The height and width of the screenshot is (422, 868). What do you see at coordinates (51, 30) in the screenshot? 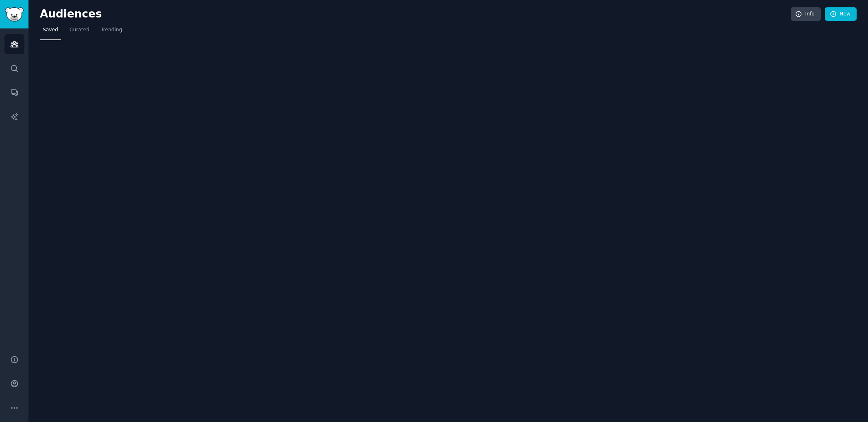
I see `span: Saved` at bounding box center [51, 30].